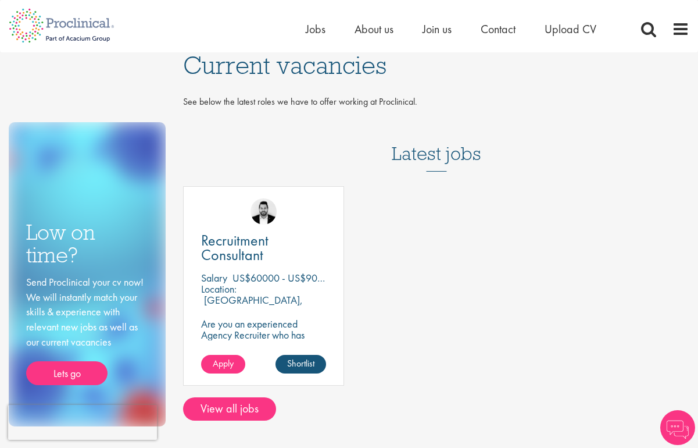 This screenshot has width=698, height=448. What do you see at coordinates (316, 29) in the screenshot?
I see `span: Jobs` at bounding box center [316, 29].